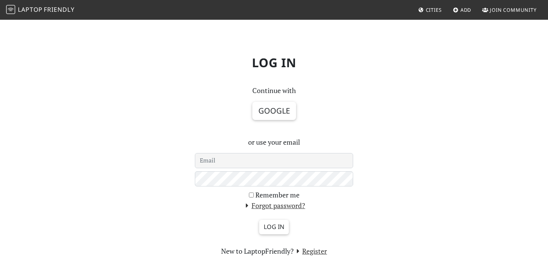  I want to click on a: Join Community, so click(509, 10).